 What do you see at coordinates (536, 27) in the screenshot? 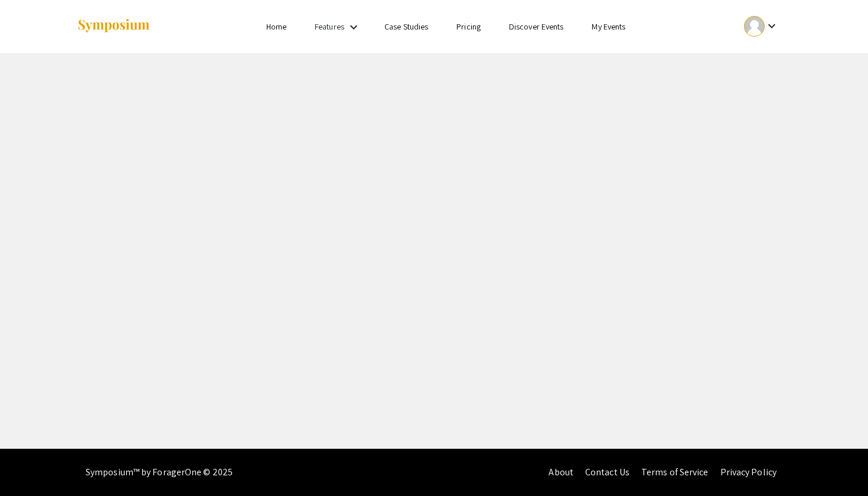
I see `a: Discover Events` at bounding box center [536, 27].